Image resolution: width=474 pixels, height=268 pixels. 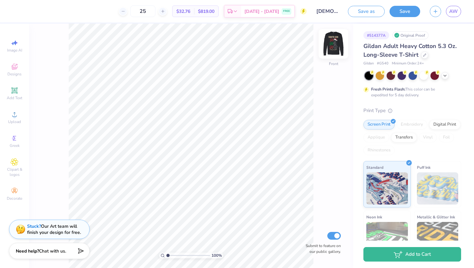 I want to click on span: 100 %, so click(x=217, y=256).